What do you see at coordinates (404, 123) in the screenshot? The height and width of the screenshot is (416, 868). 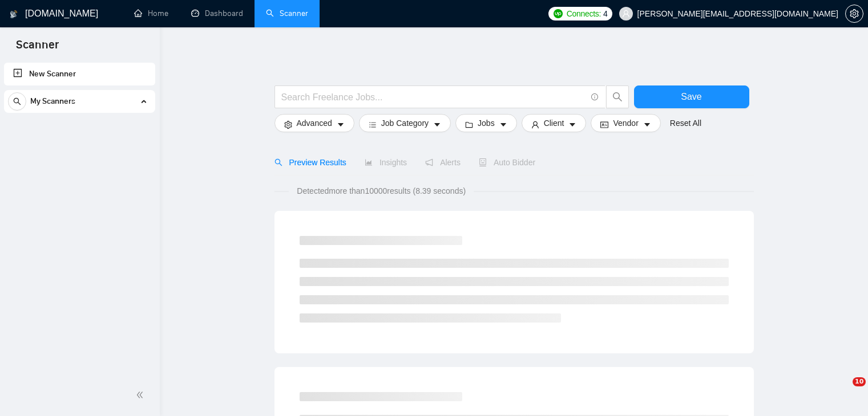 I see `button: barsJob Categorycaret-down` at bounding box center [404, 123].